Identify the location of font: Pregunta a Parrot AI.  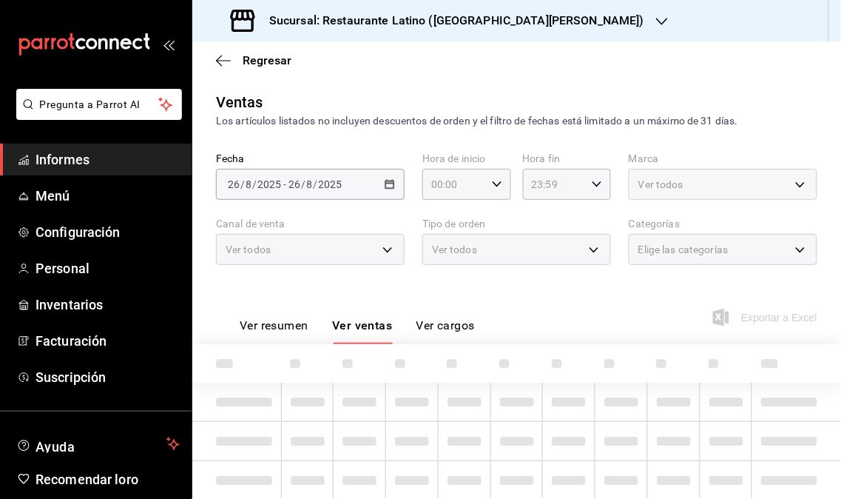
(90, 104).